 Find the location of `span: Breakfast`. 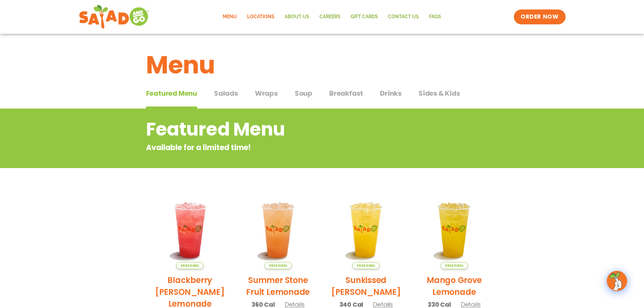

span: Breakfast is located at coordinates (346, 93).